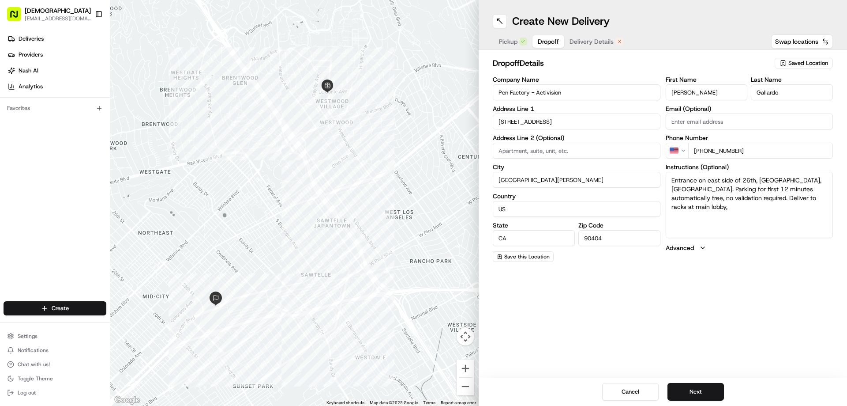 The width and height of the screenshot is (847, 406). I want to click on button: Chat with us!, so click(55, 364).